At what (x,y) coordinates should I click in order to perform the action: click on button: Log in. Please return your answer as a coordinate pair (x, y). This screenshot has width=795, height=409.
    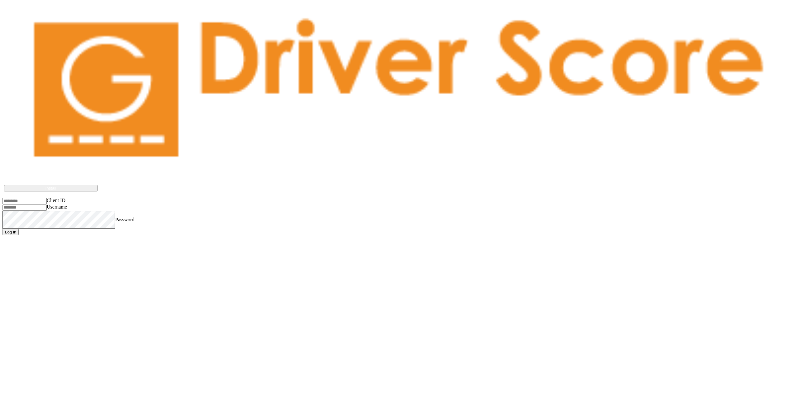
    Looking at the image, I should click on (11, 232).